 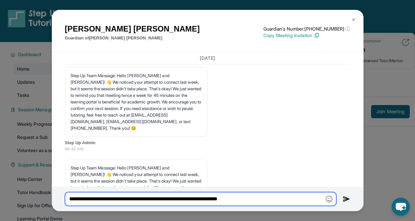 What do you see at coordinates (354, 20) in the screenshot?
I see `img: Close Icon` at bounding box center [354, 20].